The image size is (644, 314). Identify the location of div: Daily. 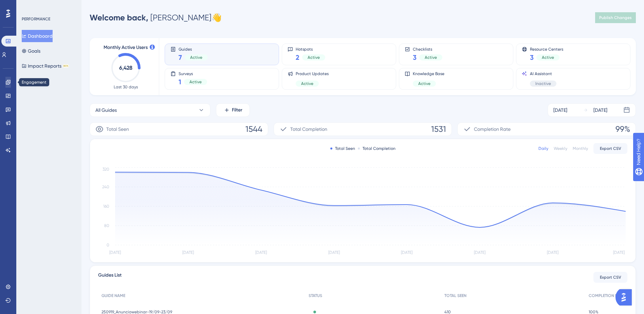
(544, 149).